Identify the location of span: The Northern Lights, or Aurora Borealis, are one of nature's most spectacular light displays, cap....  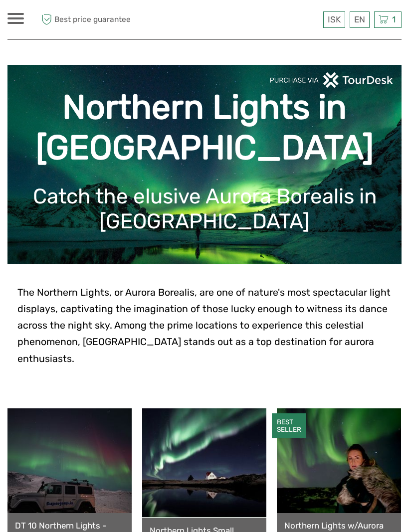
(204, 326).